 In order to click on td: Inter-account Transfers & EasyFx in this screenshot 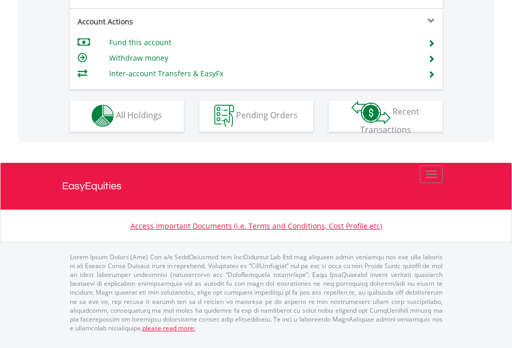, I will do `click(262, 74)`.